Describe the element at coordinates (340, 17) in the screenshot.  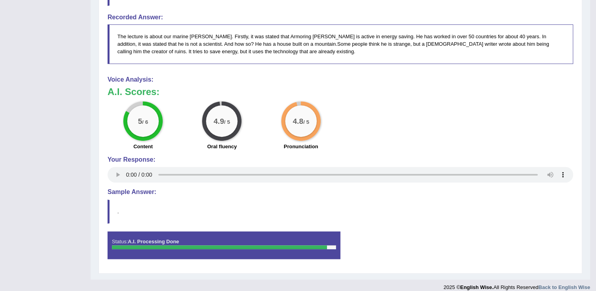
I see `h4: Recorded Answer:` at that location.